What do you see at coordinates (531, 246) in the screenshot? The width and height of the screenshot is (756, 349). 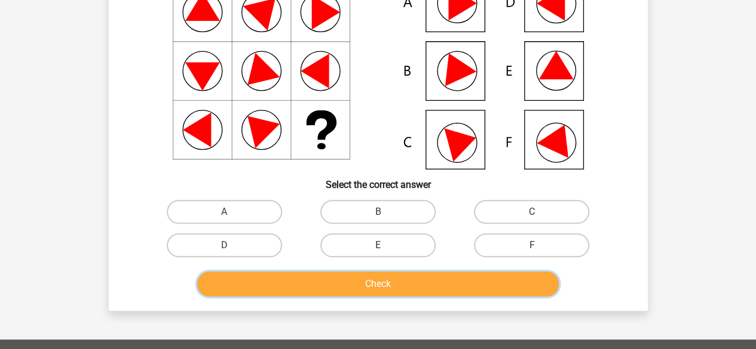 I see `label: F` at bounding box center [531, 246].